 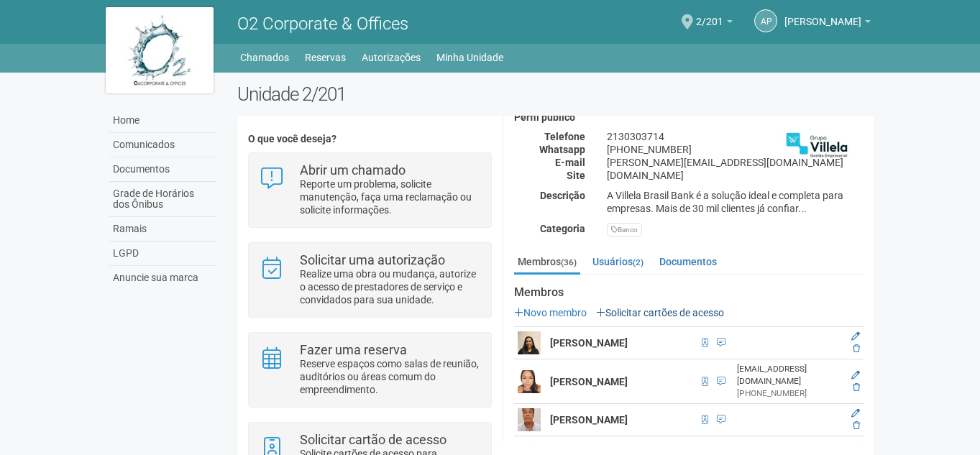 I want to click on span: O2 Corporate & Offices, so click(x=323, y=23).